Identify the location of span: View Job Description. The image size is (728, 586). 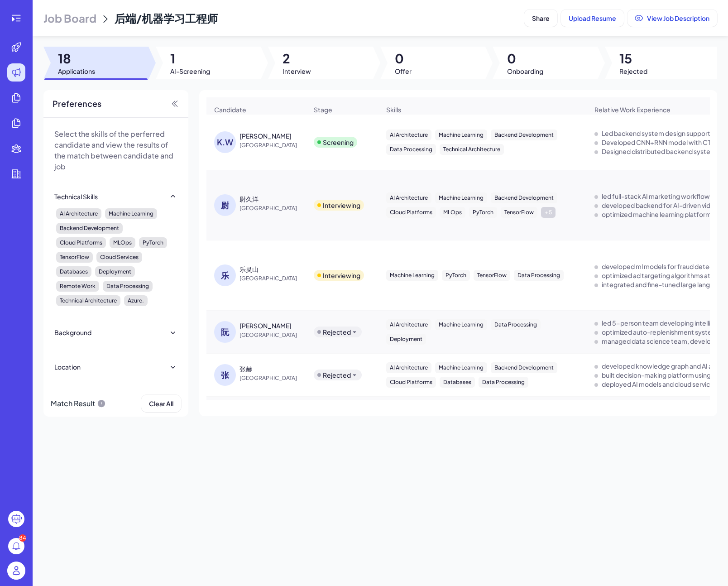
(678, 18).